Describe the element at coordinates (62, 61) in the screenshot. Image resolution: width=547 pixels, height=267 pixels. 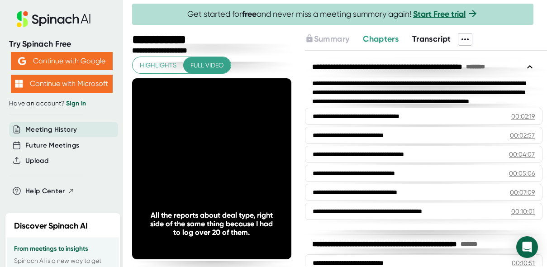
I see `button: Continue with Google` at that location.